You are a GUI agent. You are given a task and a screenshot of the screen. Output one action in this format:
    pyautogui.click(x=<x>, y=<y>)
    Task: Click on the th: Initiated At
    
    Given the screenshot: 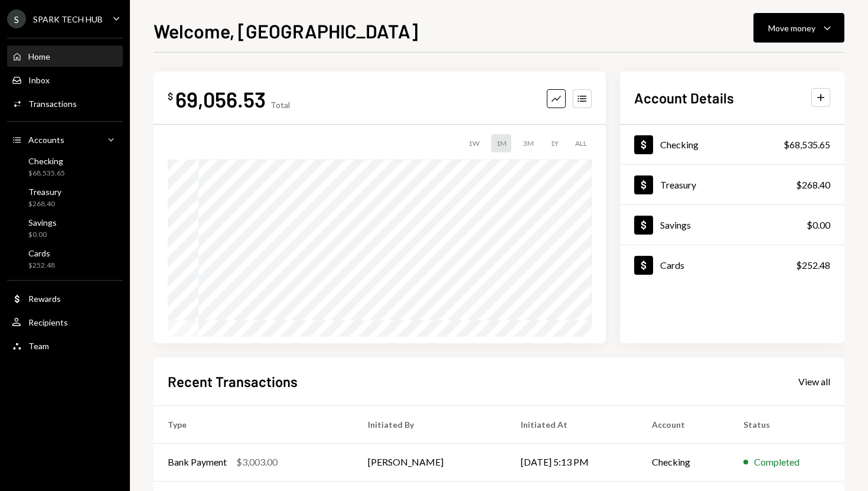 What is the action you would take?
    pyautogui.click(x=572, y=424)
    